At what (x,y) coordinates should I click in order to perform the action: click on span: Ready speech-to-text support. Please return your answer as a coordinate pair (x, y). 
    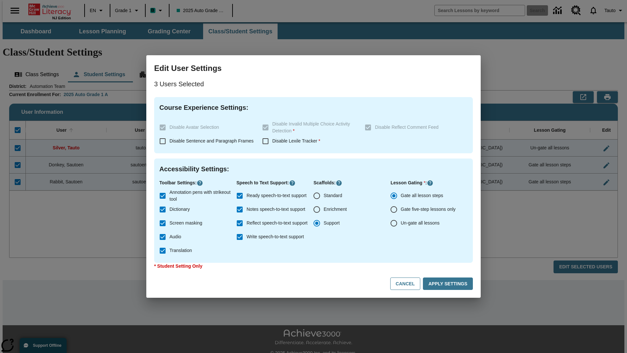
    Looking at the image, I should click on (277, 195).